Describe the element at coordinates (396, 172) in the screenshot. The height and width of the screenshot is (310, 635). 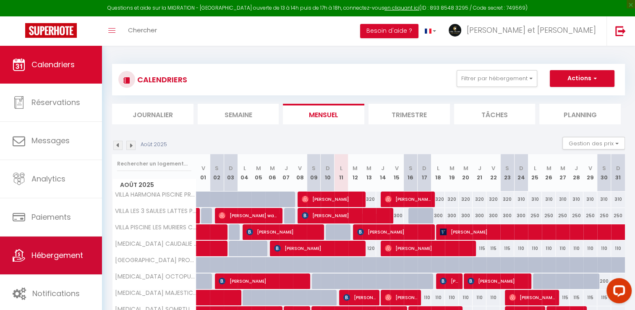
I see `th: 15` at that location.